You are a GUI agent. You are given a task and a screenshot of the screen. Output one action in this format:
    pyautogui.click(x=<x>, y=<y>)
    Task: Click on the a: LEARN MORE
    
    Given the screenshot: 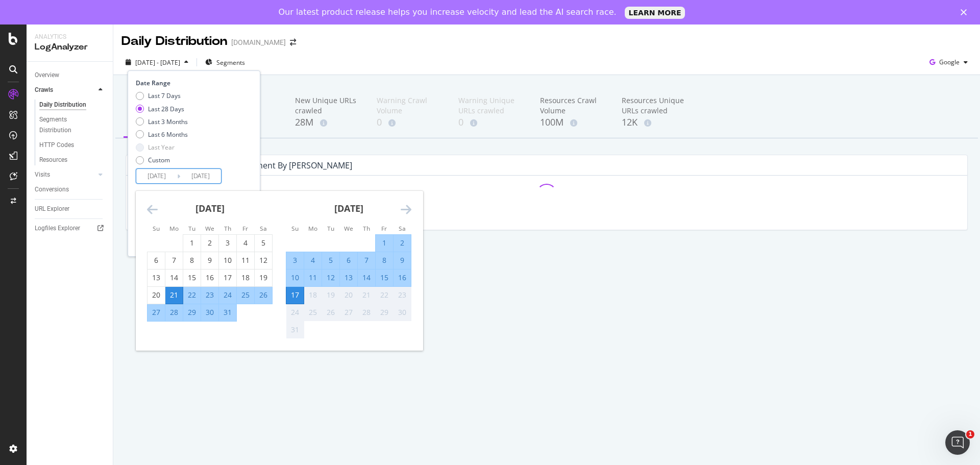 What is the action you would take?
    pyautogui.click(x=655, y=13)
    